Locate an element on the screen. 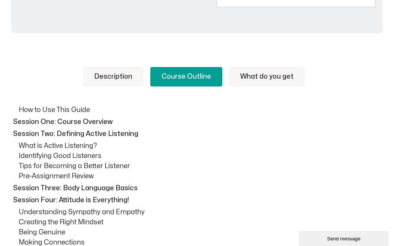 Image resolution: width=394 pixels, height=246 pixels. p: Session Three: Body Language Basics is located at coordinates (199, 188).